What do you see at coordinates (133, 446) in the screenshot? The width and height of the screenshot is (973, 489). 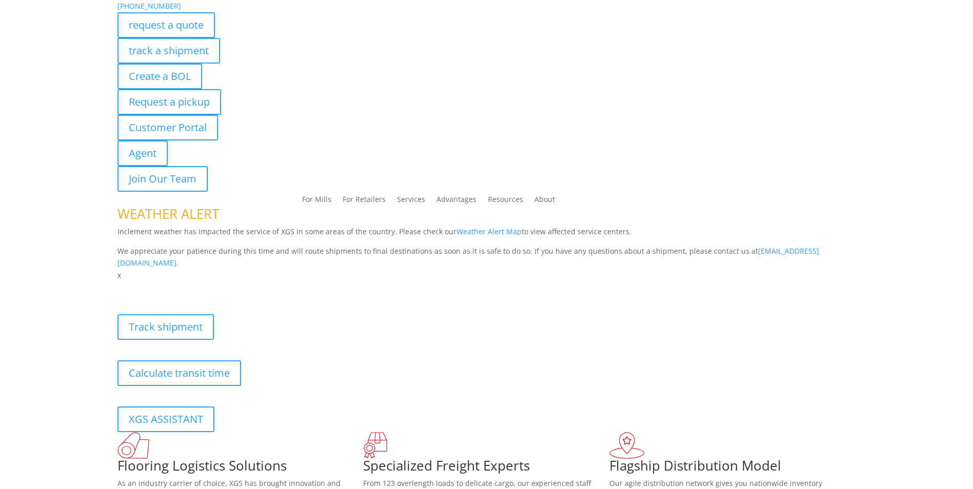 I see `img: xgs-icon-total-supply-chain-intelligence-red` at bounding box center [133, 446].